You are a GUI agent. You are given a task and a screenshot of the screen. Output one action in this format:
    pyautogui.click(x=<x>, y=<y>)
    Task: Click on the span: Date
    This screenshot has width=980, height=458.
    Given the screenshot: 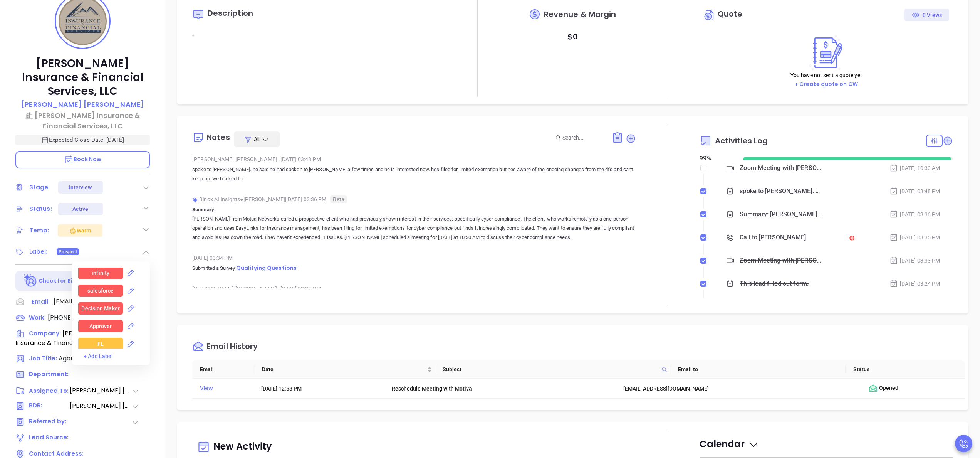 What is the action you would take?
    pyautogui.click(x=344, y=369)
    